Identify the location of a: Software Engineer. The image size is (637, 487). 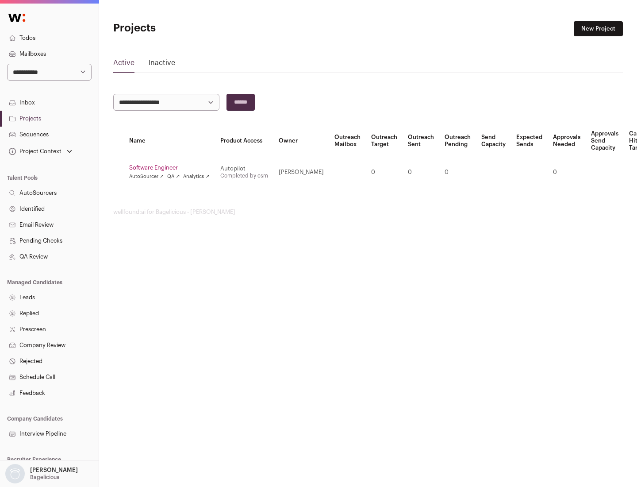
(170, 168).